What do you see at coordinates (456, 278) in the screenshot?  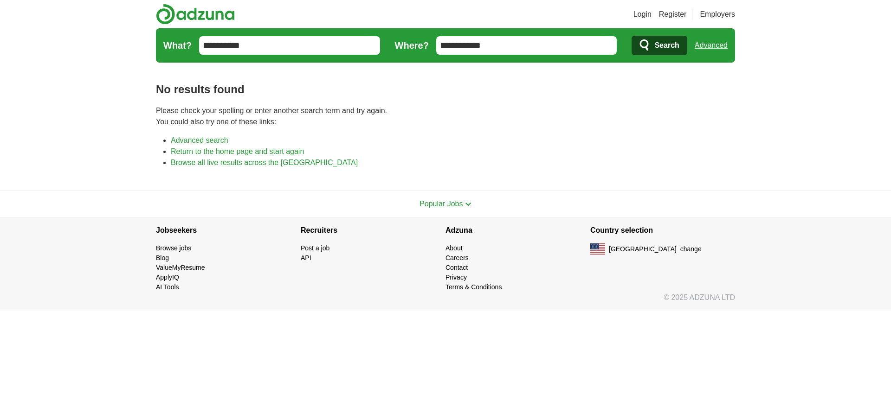 I see `a: Privacy` at bounding box center [456, 278].